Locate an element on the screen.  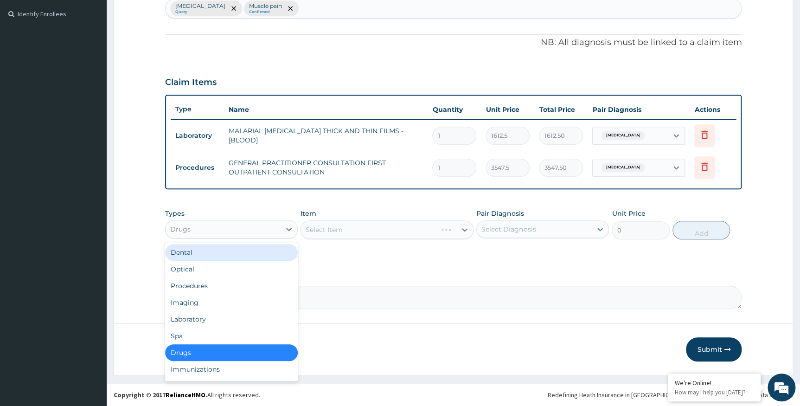
p: NB: All diagnosis must be linked to a claim item is located at coordinates (454, 43).